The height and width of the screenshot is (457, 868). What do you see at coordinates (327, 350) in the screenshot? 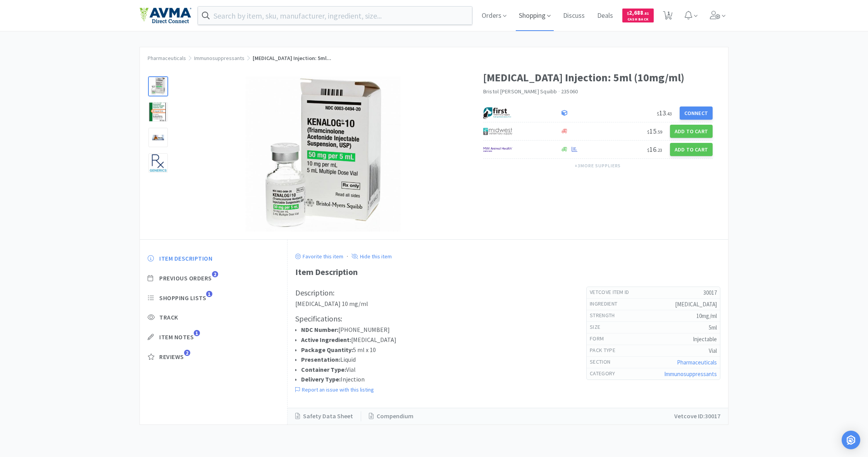
I see `strong: Package Quantity:` at bounding box center [327, 350].